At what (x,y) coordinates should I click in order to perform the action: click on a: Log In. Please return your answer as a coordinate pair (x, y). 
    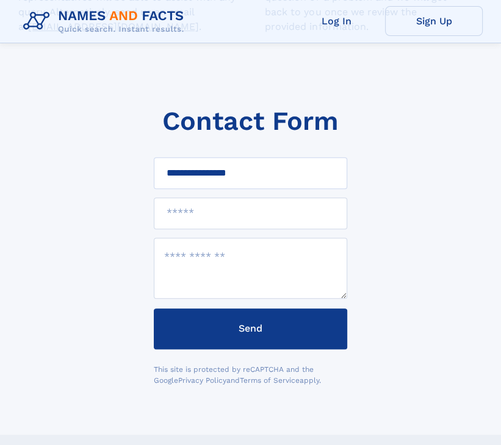
    Looking at the image, I should click on (336, 21).